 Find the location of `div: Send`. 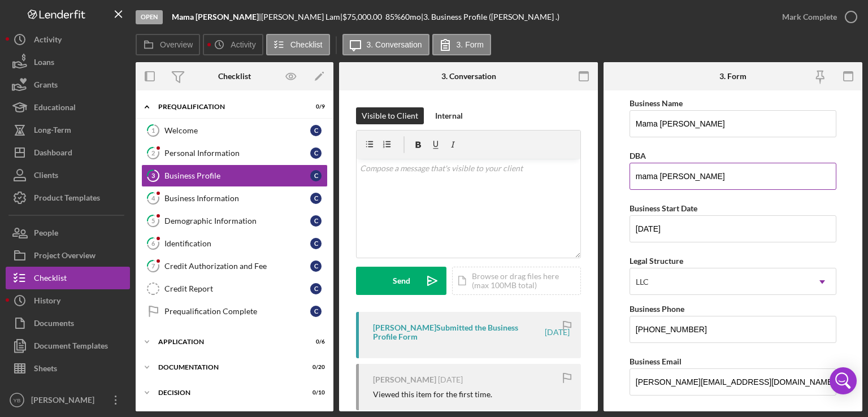

div: Send is located at coordinates (402, 281).